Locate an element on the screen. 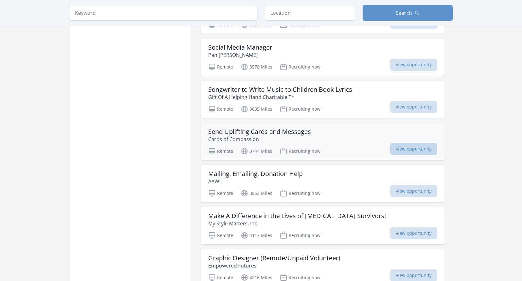 This screenshot has height=281, width=522. h3: Graphic Designer (Remote/Unpaid Volunteer) is located at coordinates (274, 258).